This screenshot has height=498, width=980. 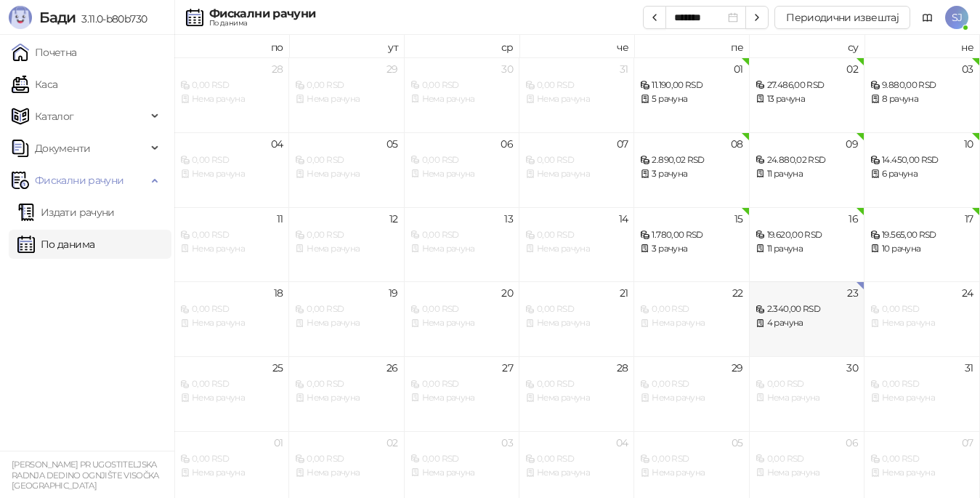 I want to click on th: ср, so click(x=462, y=46).